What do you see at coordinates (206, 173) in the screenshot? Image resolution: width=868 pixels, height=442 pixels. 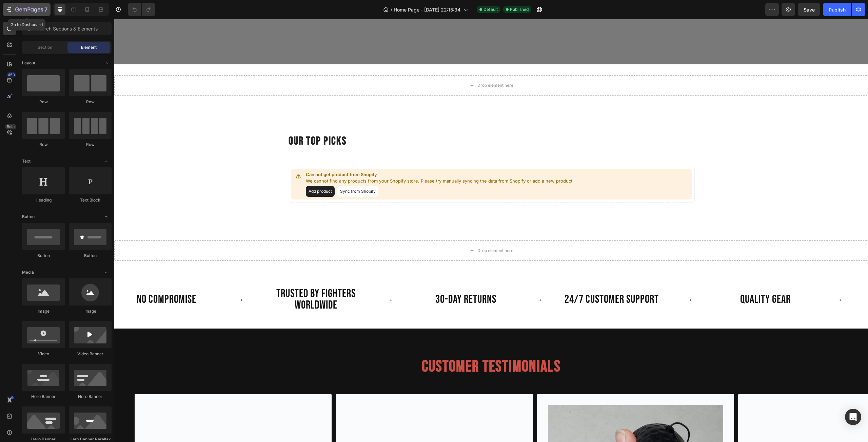 I see `button: Add product` at bounding box center [206, 173].